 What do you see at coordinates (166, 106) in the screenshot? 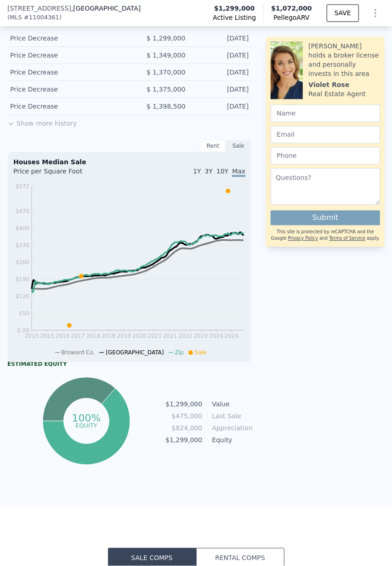
I see `span: $ 1,398,500` at bounding box center [166, 106].